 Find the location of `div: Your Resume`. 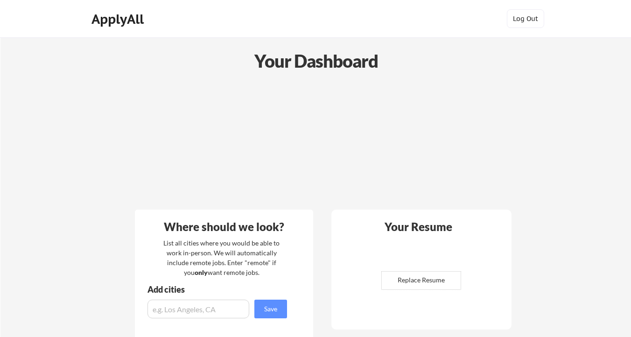

div: Your Resume is located at coordinates (418, 227).